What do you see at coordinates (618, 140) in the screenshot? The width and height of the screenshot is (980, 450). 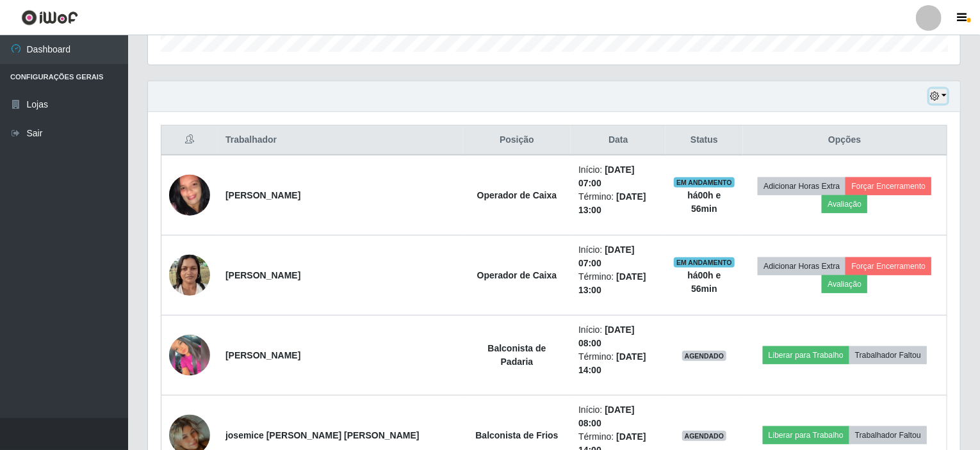 I see `th: Data` at bounding box center [618, 140].